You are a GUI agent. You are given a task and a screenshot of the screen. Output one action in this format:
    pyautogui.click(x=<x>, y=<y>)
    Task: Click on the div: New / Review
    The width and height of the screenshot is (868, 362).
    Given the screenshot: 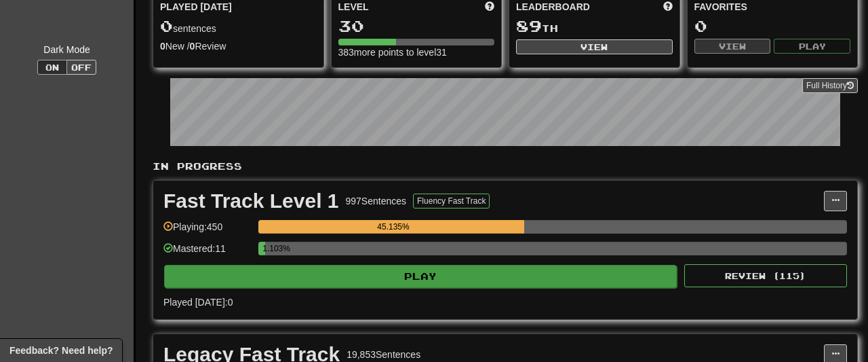 What is the action you would take?
    pyautogui.click(x=238, y=46)
    